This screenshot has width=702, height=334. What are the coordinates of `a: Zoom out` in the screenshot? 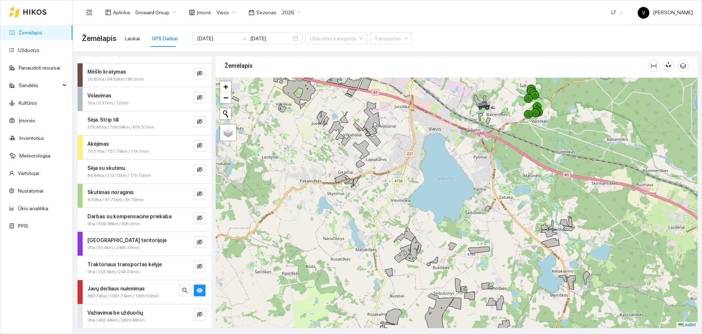 It's located at (226, 98).